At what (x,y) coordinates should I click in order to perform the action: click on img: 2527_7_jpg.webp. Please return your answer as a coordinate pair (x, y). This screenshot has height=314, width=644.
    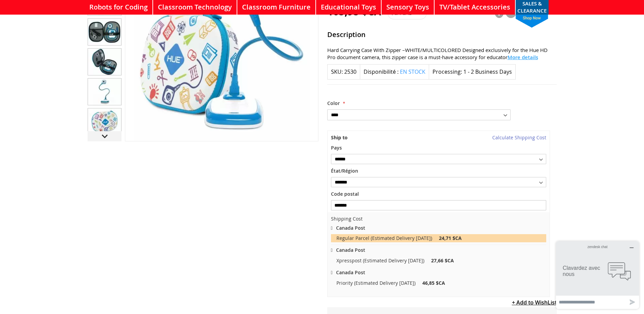
    Looking at the image, I should click on (105, 121).